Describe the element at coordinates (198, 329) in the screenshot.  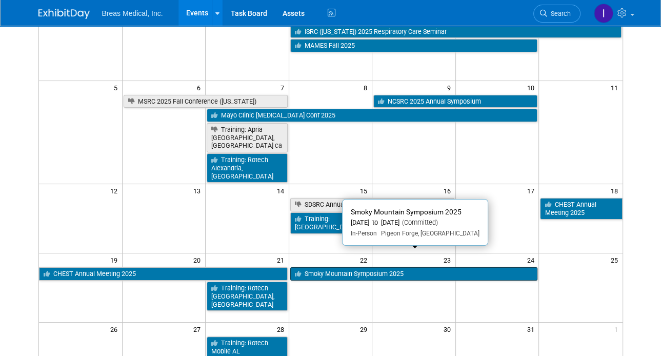
I see `span: 27` at that location.